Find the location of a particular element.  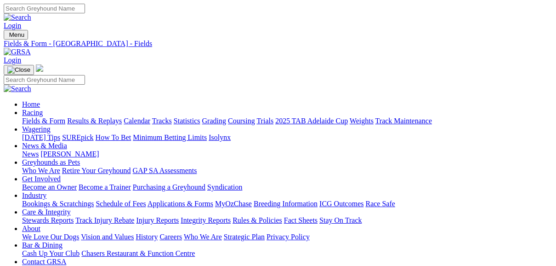

a: News & Media is located at coordinates (45, 145).